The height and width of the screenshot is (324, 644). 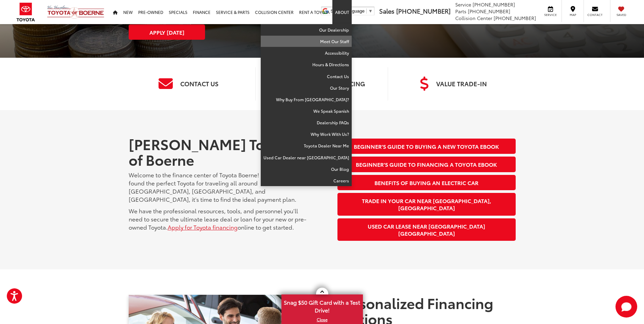 I want to click on a: Our Story, so click(x=306, y=87).